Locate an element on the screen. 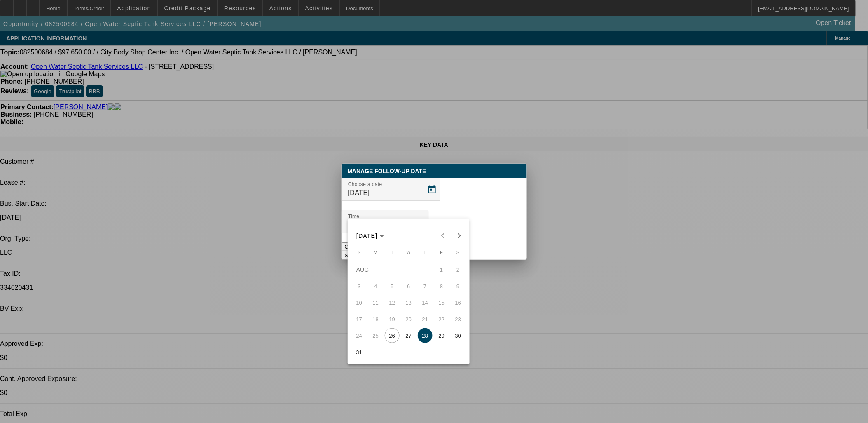 Image resolution: width=868 pixels, height=423 pixels. span: 28 is located at coordinates (425, 335).